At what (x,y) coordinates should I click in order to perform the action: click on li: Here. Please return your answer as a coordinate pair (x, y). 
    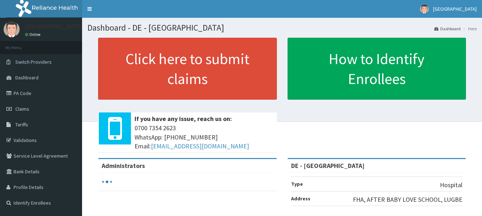
    Looking at the image, I should click on (468, 29).